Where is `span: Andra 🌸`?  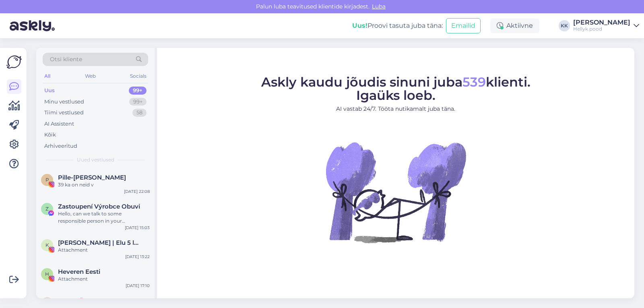 span: Andra 🌸 is located at coordinates (72, 301).